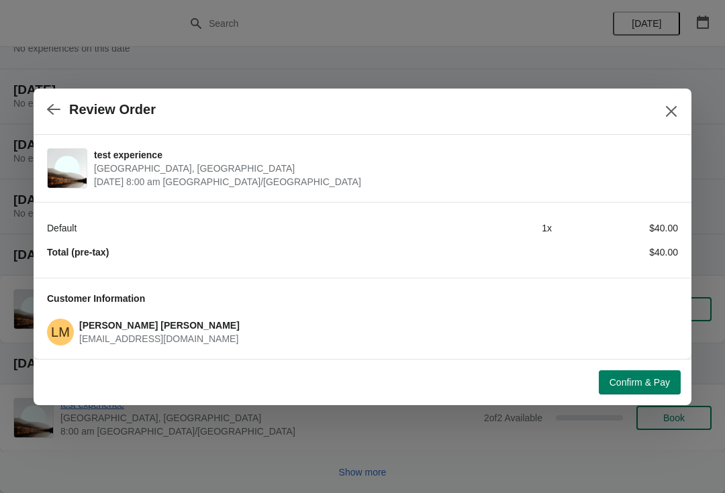  I want to click on span: Lucy, so click(60, 332).